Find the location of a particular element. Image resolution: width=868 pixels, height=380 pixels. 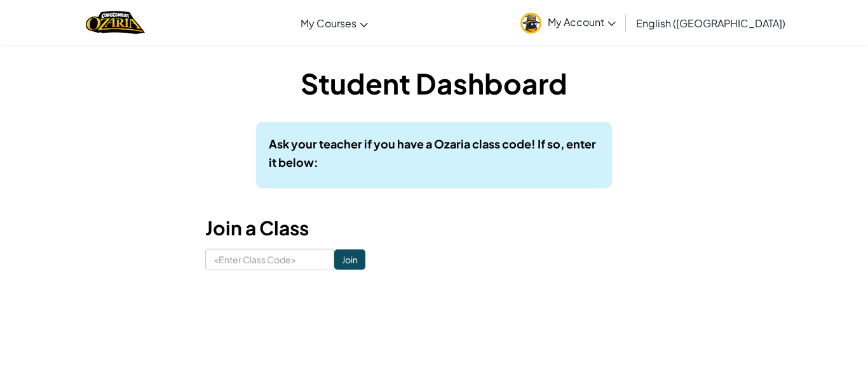

h3: Join a Class is located at coordinates (434, 228).